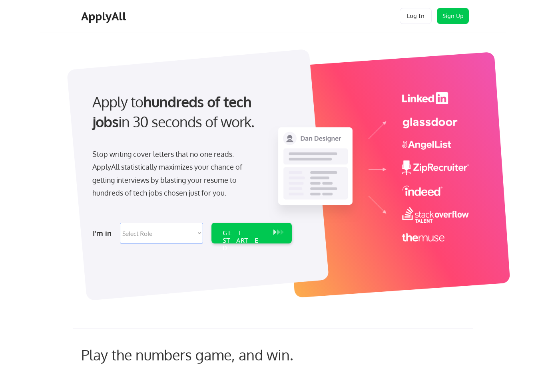  I want to click on div: GET STARTED, so click(244, 241).